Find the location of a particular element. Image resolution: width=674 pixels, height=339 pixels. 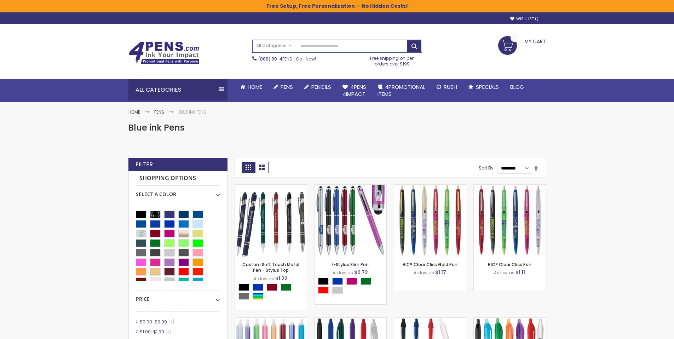

div: Free shipping on pen orders over $199 is located at coordinates (392, 60).